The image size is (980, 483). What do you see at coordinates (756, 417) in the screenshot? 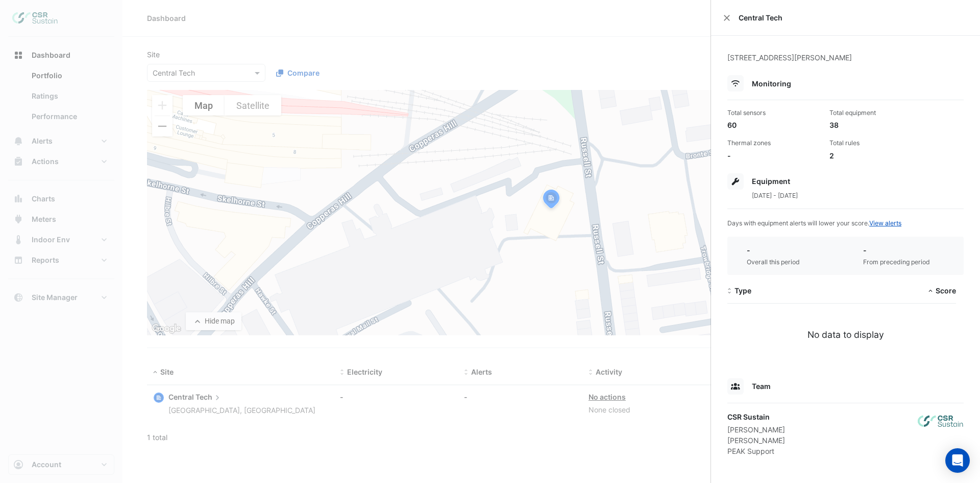
I see `div: CSR Sustain` at bounding box center [756, 417].